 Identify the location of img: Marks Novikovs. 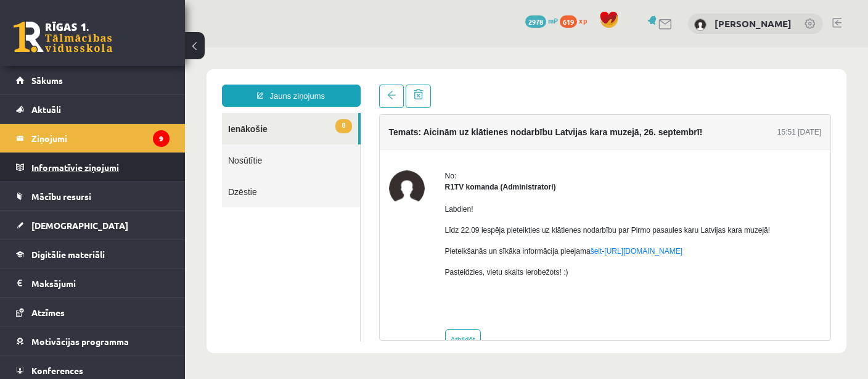
(701, 25).